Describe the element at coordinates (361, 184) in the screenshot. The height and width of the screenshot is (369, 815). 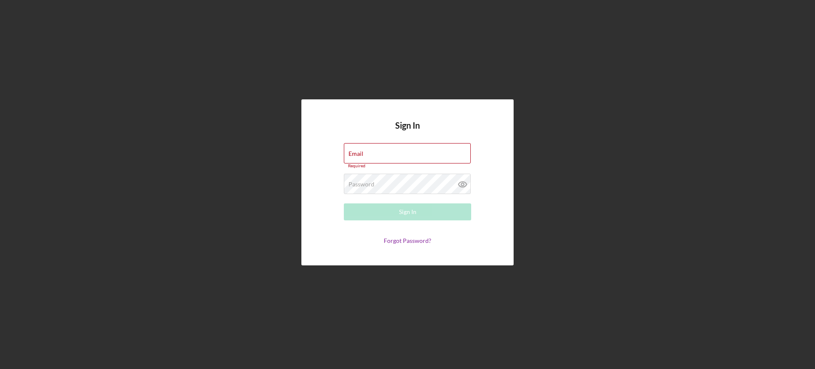
I see `label: Password` at that location.